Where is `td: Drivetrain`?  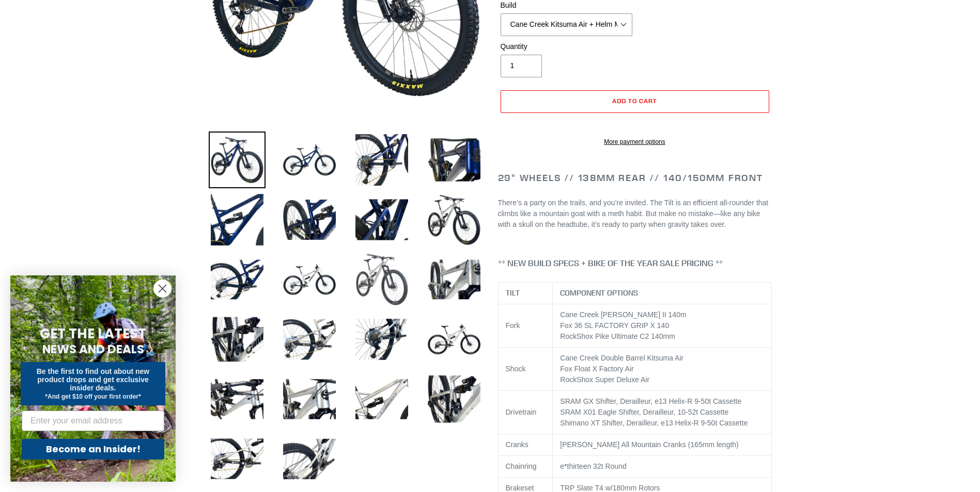 td: Drivetrain is located at coordinates (525, 413).